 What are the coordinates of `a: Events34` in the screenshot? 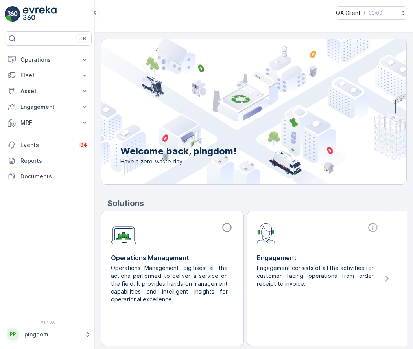 It's located at (48, 145).